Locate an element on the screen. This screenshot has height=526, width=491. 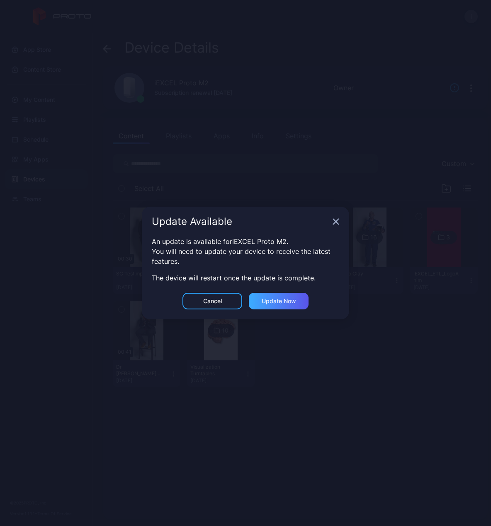
div: An update is available for iEXCEL Proto M2 . is located at coordinates (245, 242).